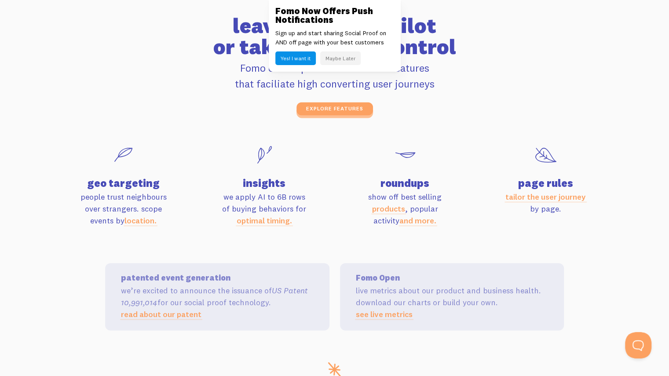 Image resolution: width=669 pixels, height=376 pixels. Describe the element at coordinates (217, 302) in the screenshot. I see `p: we’re excited to announce the issuance of for our social proof technology.` at that location.